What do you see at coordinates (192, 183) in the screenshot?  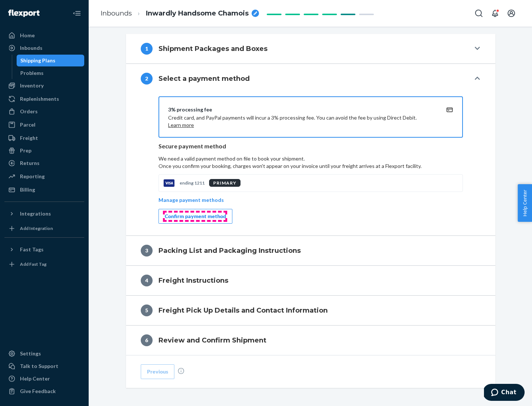 I see `p: ending 1211` at bounding box center [192, 183].